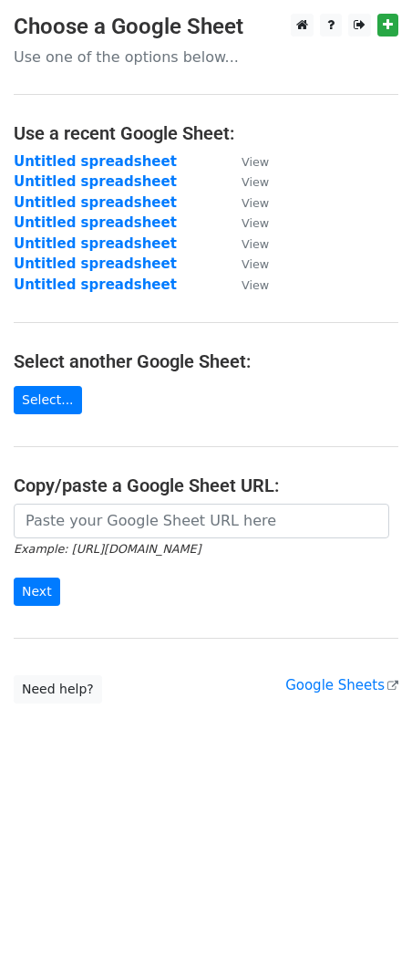 The height and width of the screenshot is (980, 412). I want to click on input: Next, so click(37, 592).